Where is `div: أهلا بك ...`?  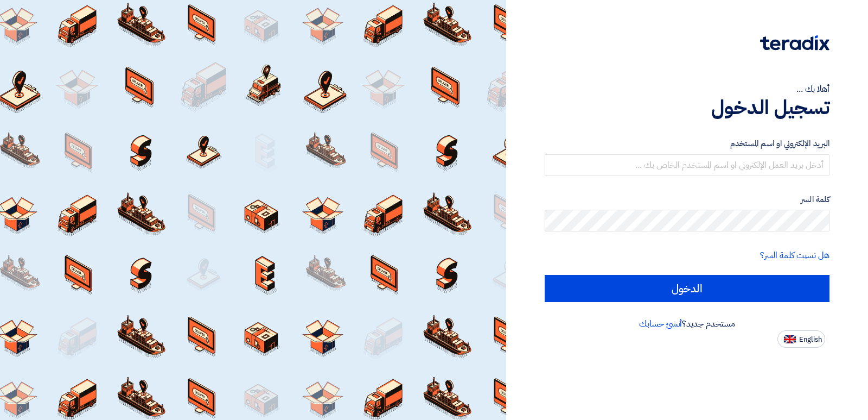 div: أهلا بك ... is located at coordinates (687, 89).